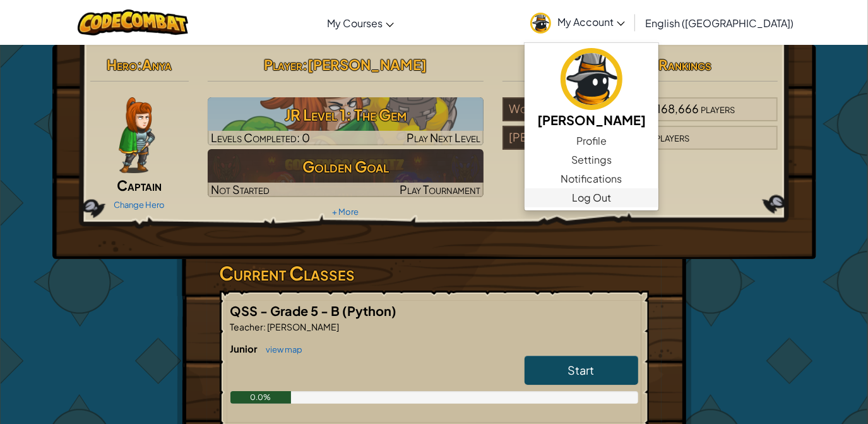 The image size is (868, 424). I want to click on a: My Account, so click(578, 23).